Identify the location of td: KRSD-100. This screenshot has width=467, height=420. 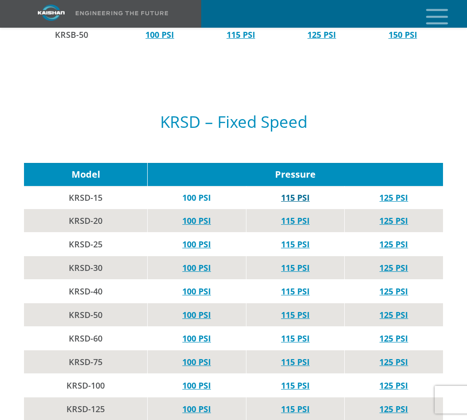
(85, 385).